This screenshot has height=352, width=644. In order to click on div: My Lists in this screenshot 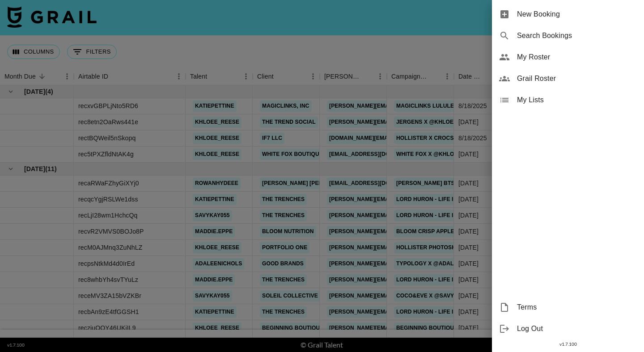, I will do `click(568, 100)`.